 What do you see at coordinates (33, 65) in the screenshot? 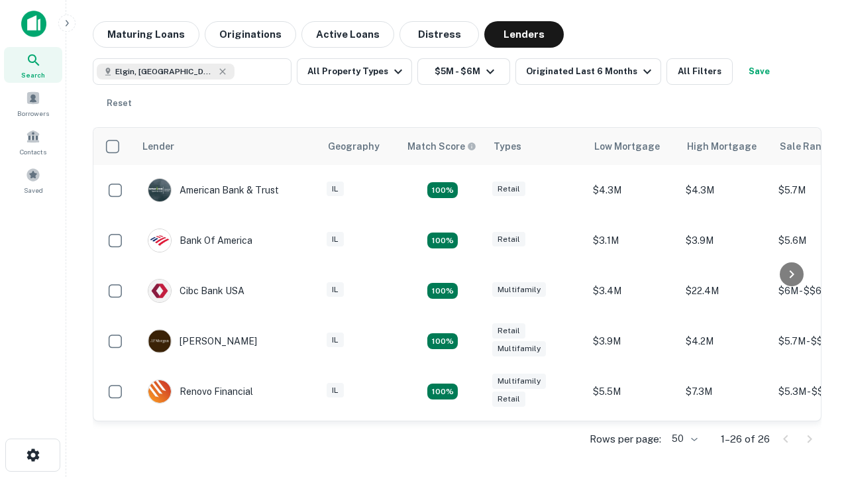
I see `a: Search` at bounding box center [33, 65].